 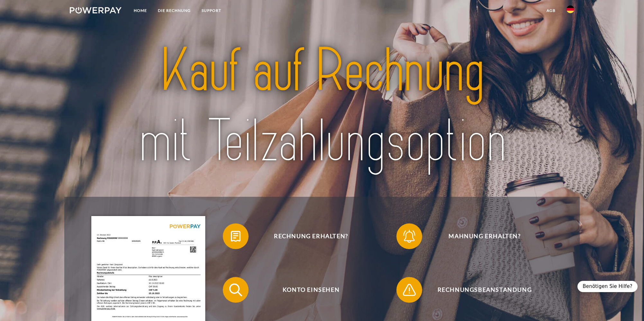 I want to click on button: Rechnung erhalten?, so click(x=306, y=237).